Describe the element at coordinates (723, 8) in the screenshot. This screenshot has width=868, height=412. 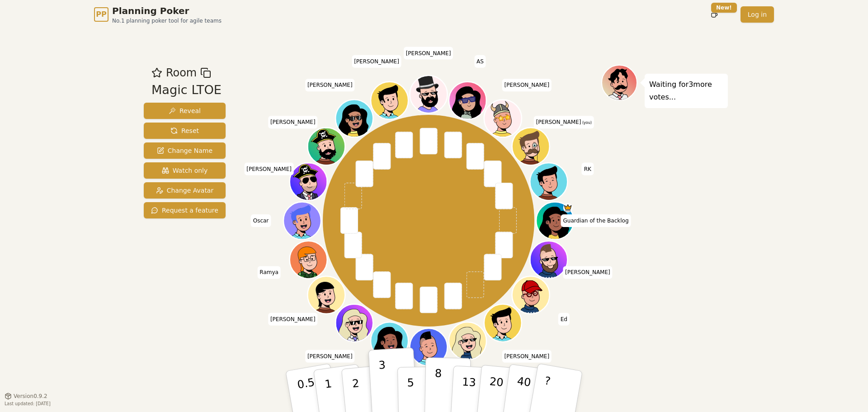
I see `div: New!` at that location.